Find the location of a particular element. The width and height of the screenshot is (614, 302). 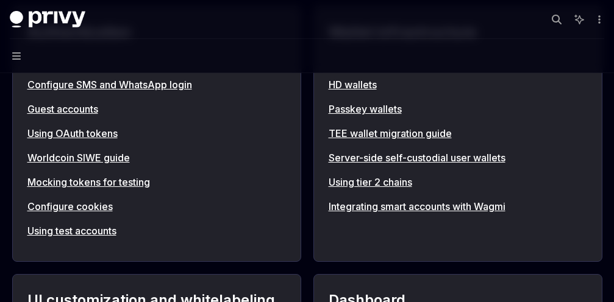

a: Guest accounts is located at coordinates (157, 109).